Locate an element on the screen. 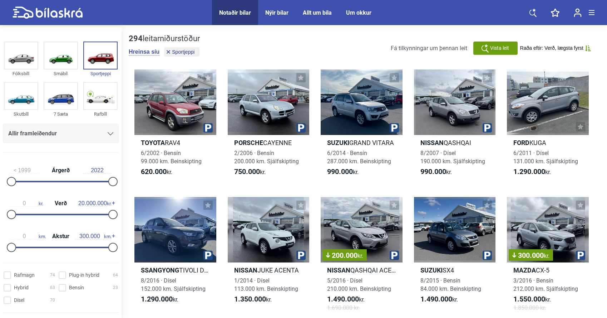 This screenshot has width=607, height=318. span: Vista leit is located at coordinates (500, 48).